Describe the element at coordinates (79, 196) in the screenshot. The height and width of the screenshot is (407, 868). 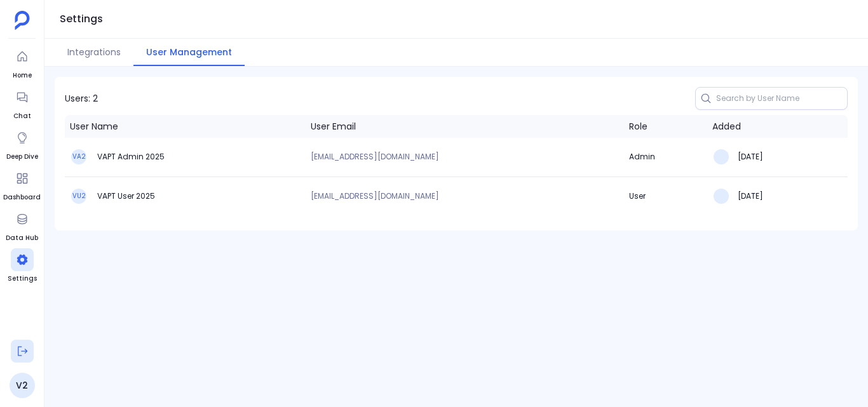
I see `p: VU2` at that location.